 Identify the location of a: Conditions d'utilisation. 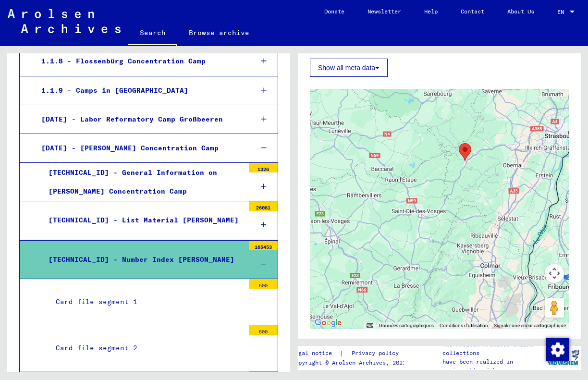
(464, 325).